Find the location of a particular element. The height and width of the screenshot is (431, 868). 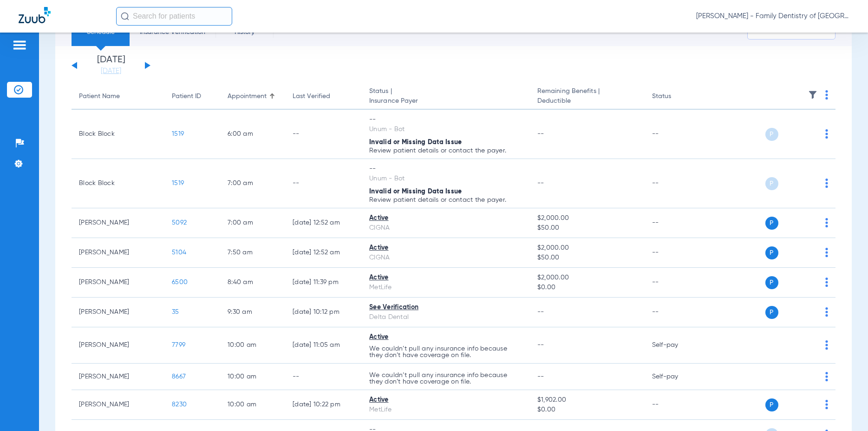

div: Appointment is located at coordinates (247, 96).